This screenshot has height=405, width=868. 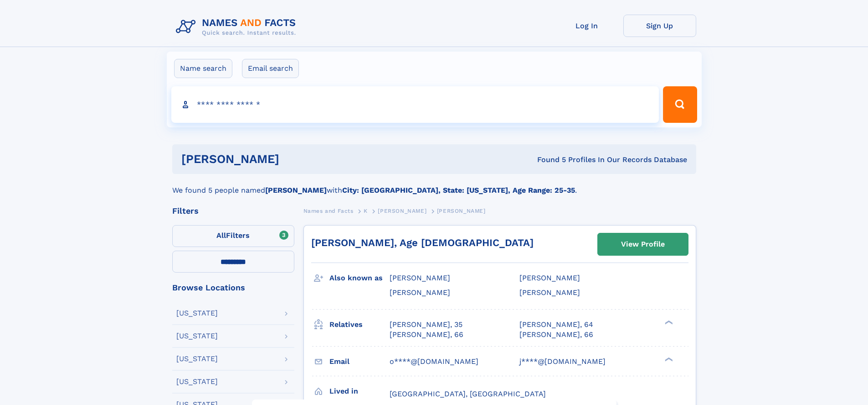 What do you see at coordinates (365, 211) in the screenshot?
I see `span: K` at bounding box center [365, 211].